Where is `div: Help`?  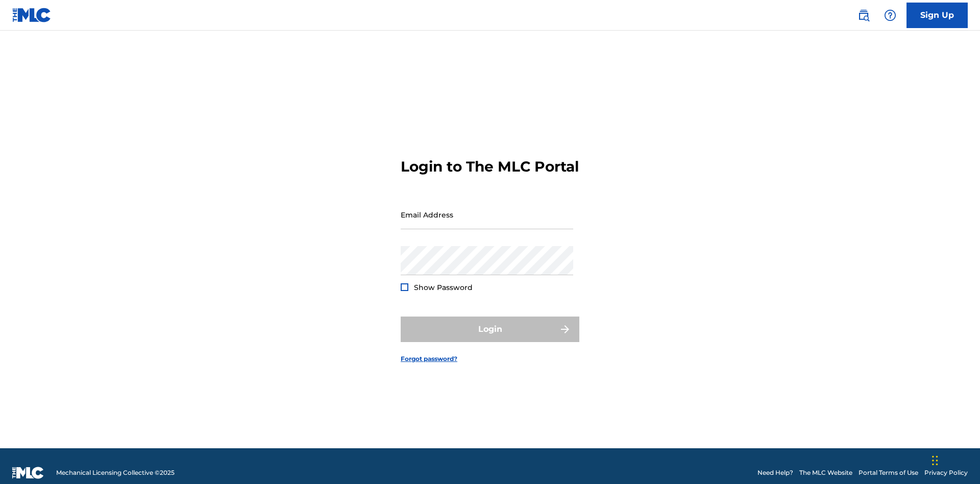 div: Help is located at coordinates (890, 15).